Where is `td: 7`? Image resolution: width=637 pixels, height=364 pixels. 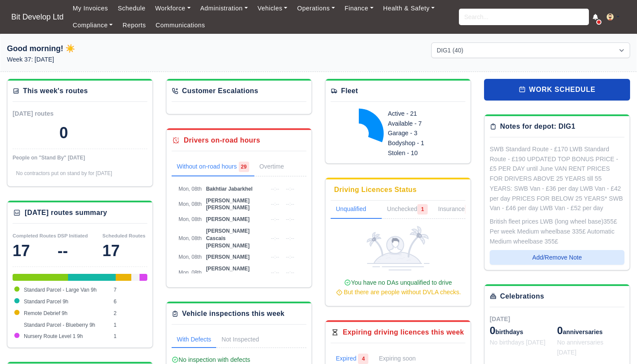 td: 7 is located at coordinates (129, 290).